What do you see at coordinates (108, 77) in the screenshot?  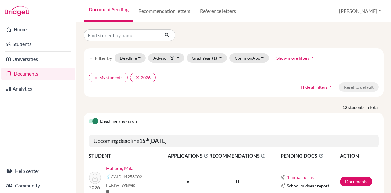 I see `button: clearMy students` at bounding box center [108, 77].